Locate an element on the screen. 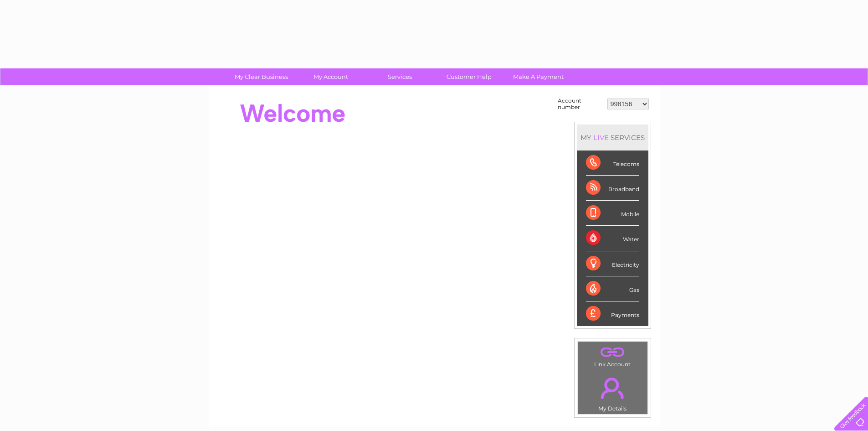 The height and width of the screenshot is (431, 868). a: Services is located at coordinates (400, 76).